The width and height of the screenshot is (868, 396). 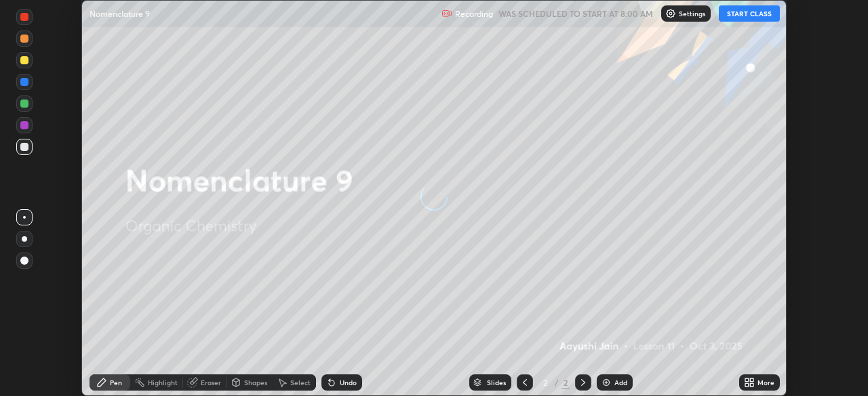 What do you see at coordinates (163, 383) in the screenshot?
I see `div: Highlight` at bounding box center [163, 383].